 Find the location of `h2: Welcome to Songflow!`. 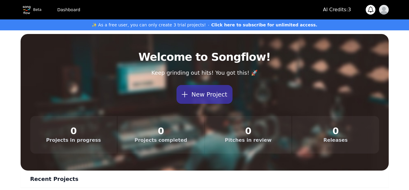

h2: Welcome to Songflow! is located at coordinates (205, 57).